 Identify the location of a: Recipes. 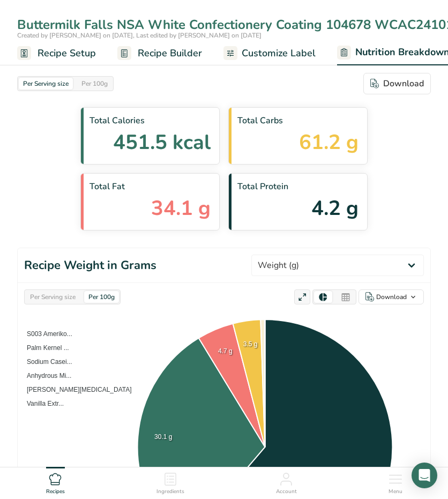
(55, 482).